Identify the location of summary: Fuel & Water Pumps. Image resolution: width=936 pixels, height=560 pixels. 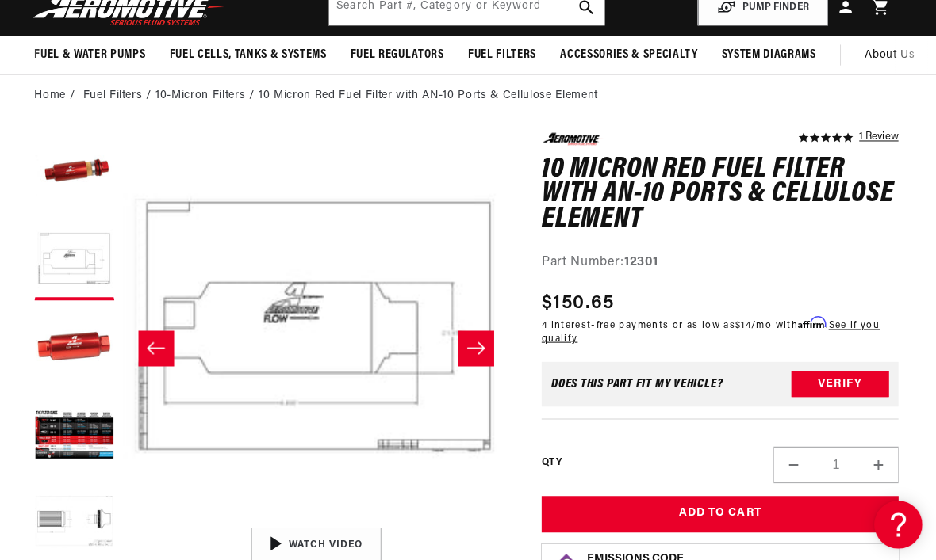
(95, 54).